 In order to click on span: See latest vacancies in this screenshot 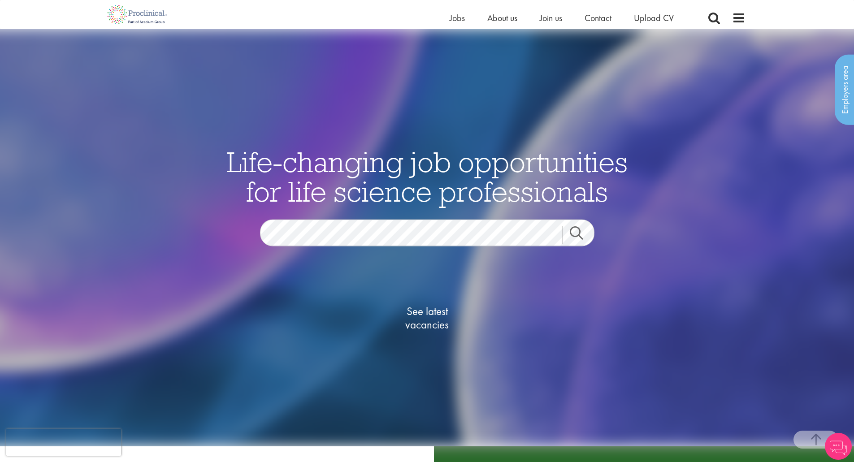, I will do `click(427, 318)`.